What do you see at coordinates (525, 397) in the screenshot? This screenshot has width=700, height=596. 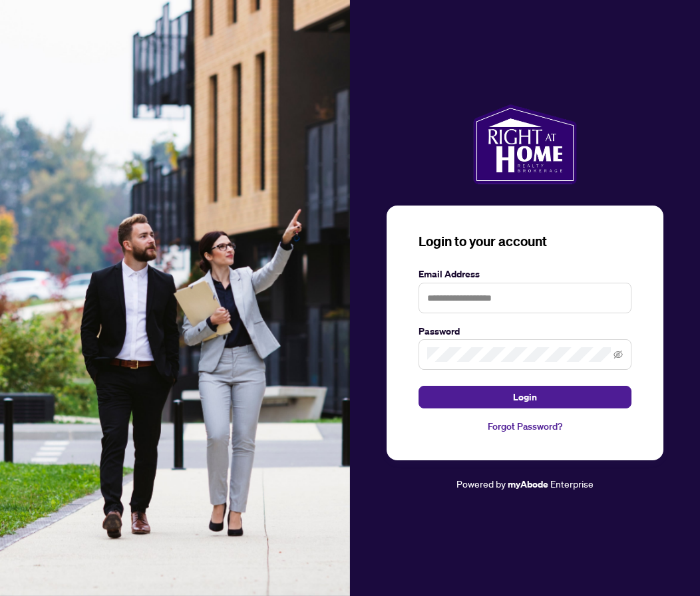 I see `span: Login` at bounding box center [525, 397].